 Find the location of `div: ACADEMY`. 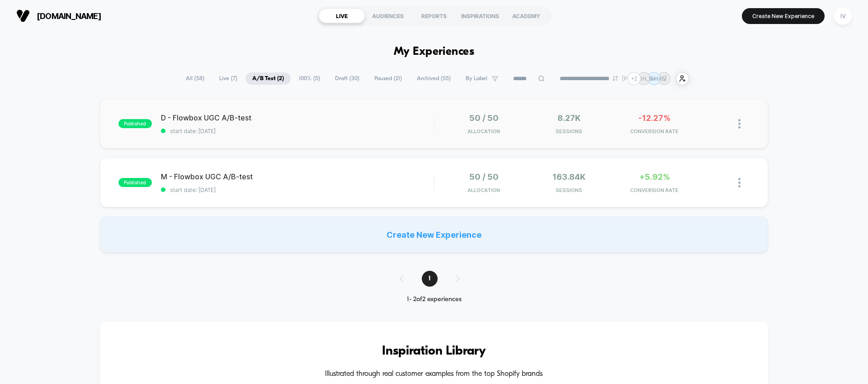

div: ACADEMY is located at coordinates (526, 16).